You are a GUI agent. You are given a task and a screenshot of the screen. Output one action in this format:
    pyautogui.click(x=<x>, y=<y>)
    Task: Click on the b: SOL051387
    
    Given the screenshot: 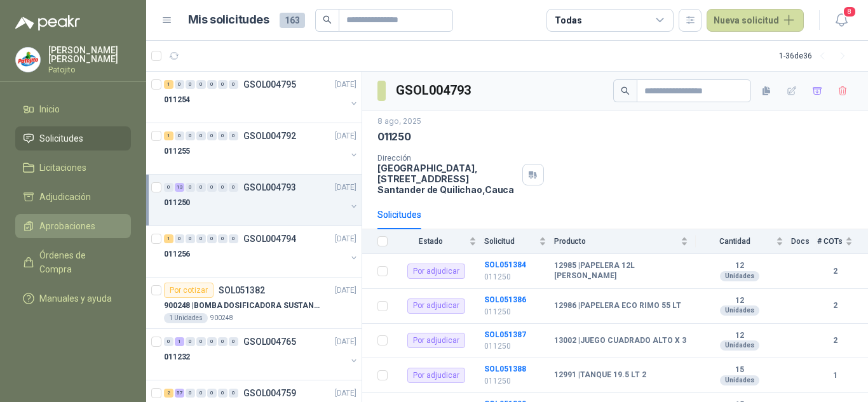 What is the action you would take?
    pyautogui.click(x=505, y=334)
    